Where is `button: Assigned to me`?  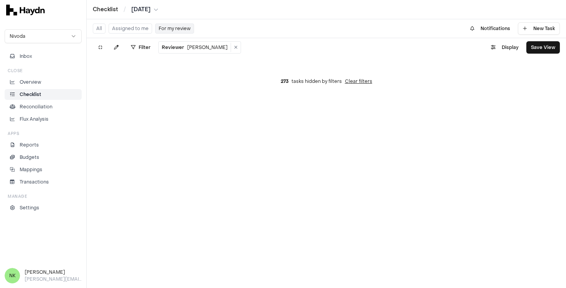
button: Assigned to me is located at coordinates (130, 29).